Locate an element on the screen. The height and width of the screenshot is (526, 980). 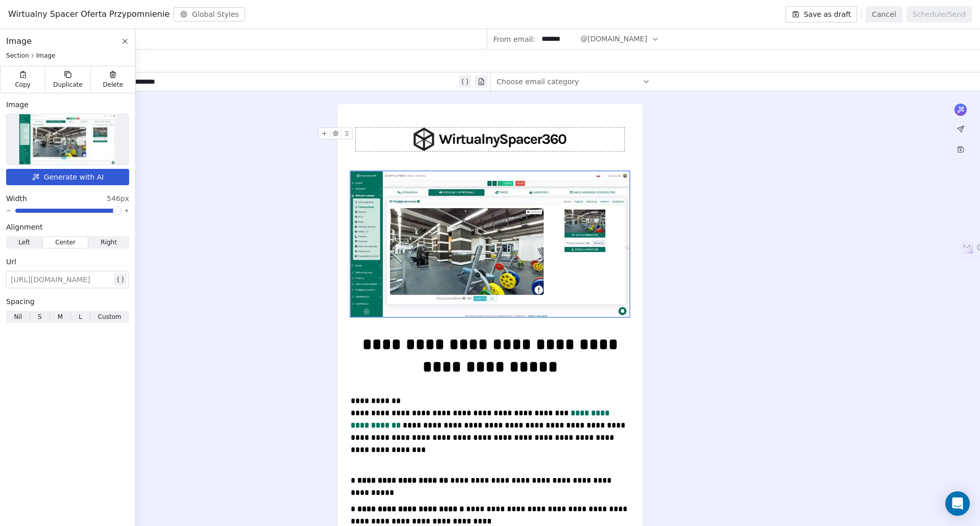
span: Spacing is located at coordinates (20, 301).